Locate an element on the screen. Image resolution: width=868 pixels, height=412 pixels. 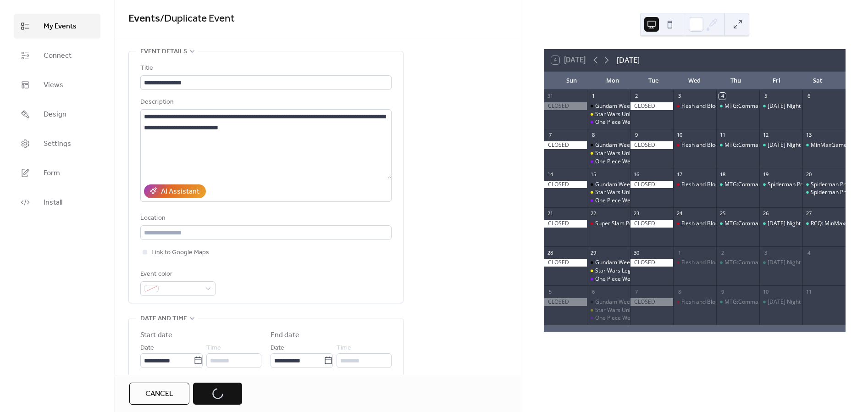
span: Date and time is located at coordinates (164, 319).